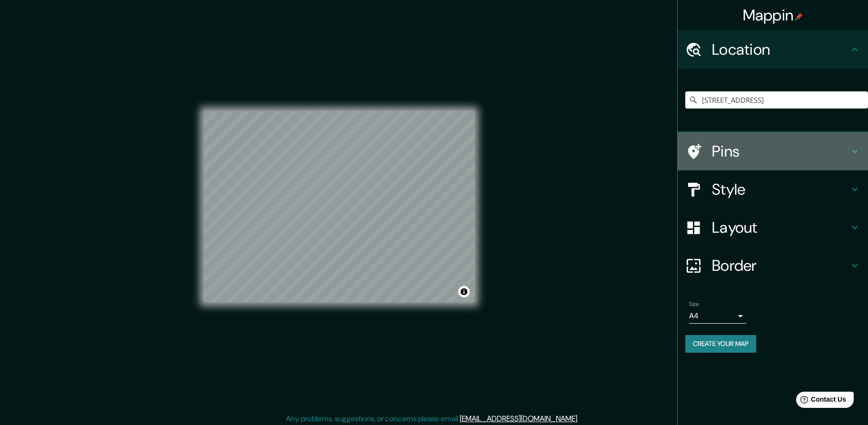 The width and height of the screenshot is (868, 425). Describe the element at coordinates (773, 15) in the screenshot. I see `h4: Mappin` at that location.